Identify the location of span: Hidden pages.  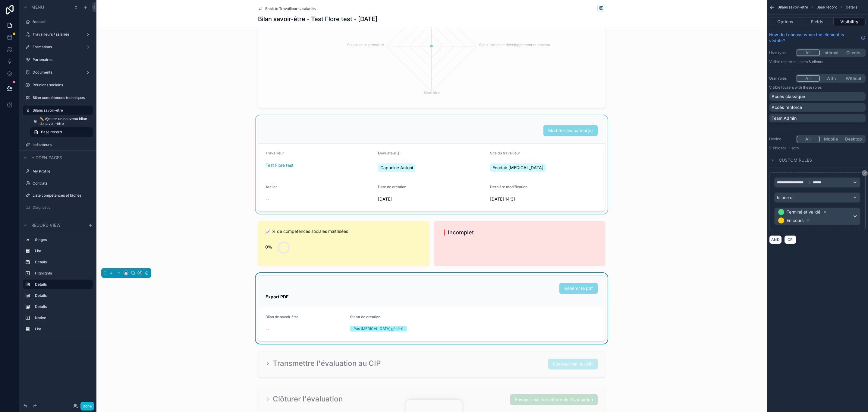
(47, 158).